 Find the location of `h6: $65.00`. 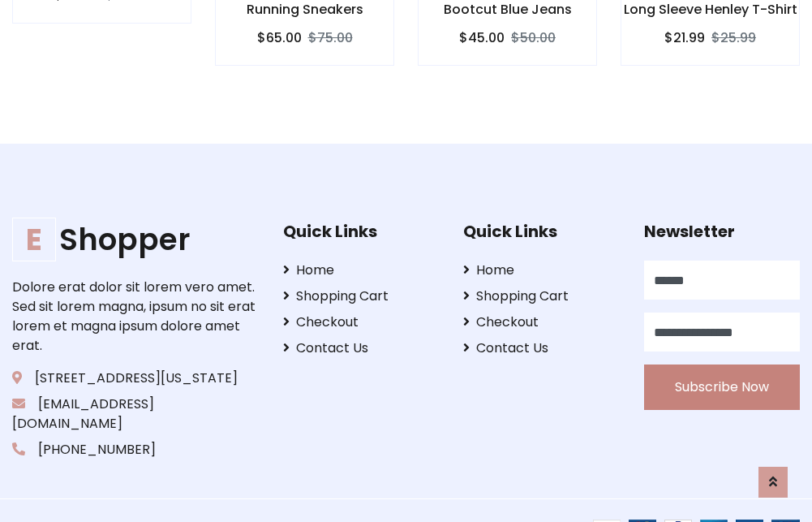

h6: $65.00 is located at coordinates (279, 37).